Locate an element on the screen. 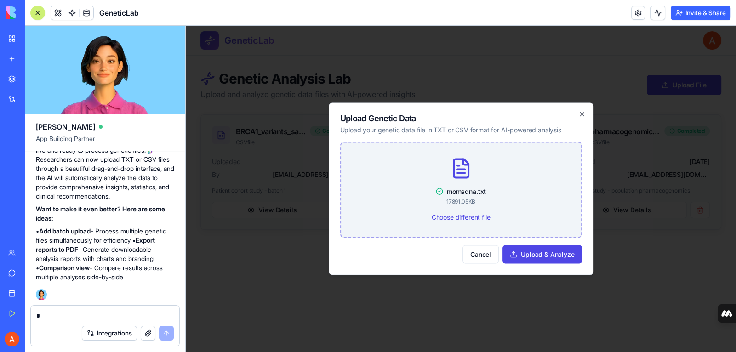  img: logo is located at coordinates (35, 13).